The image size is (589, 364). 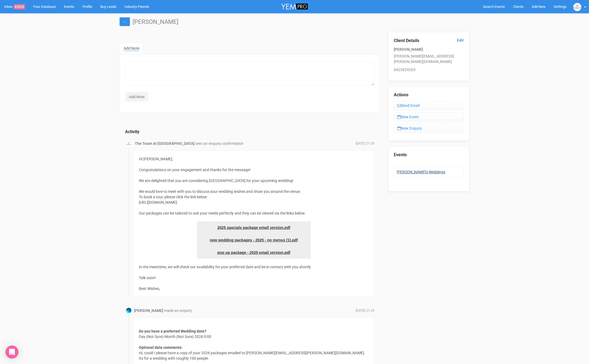 What do you see at coordinates (220, 143) in the screenshot?
I see `span: sent an enquiry confirmation` at bounding box center [220, 143].